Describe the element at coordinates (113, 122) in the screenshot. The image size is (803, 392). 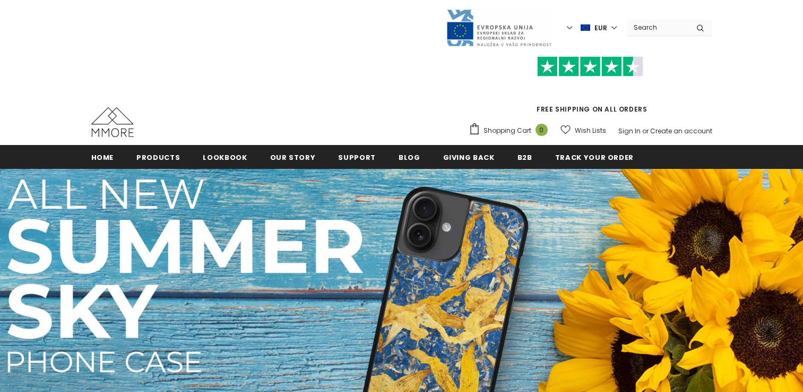
I see `img: MMORE Cases` at that location.